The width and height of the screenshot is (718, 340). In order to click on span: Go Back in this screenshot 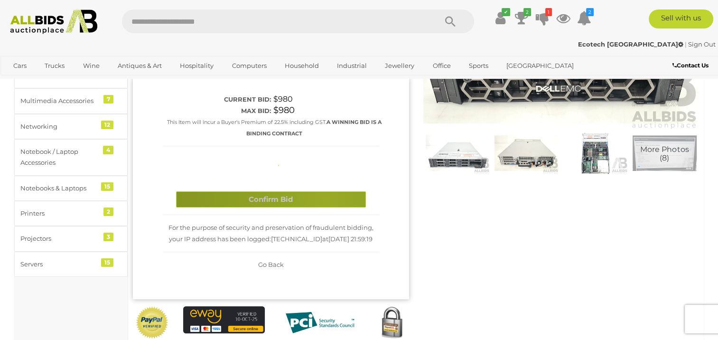, I will do `click(271, 264)`.